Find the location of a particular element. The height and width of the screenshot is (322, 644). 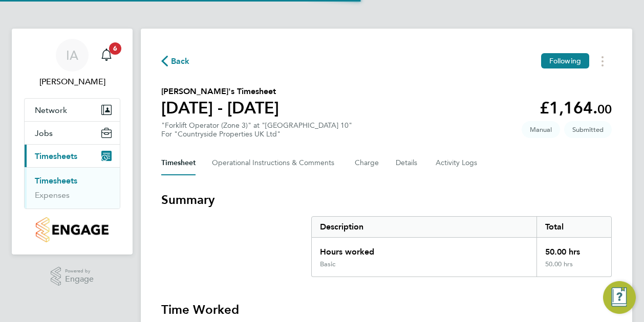

div: Timesheets is located at coordinates (72, 188).